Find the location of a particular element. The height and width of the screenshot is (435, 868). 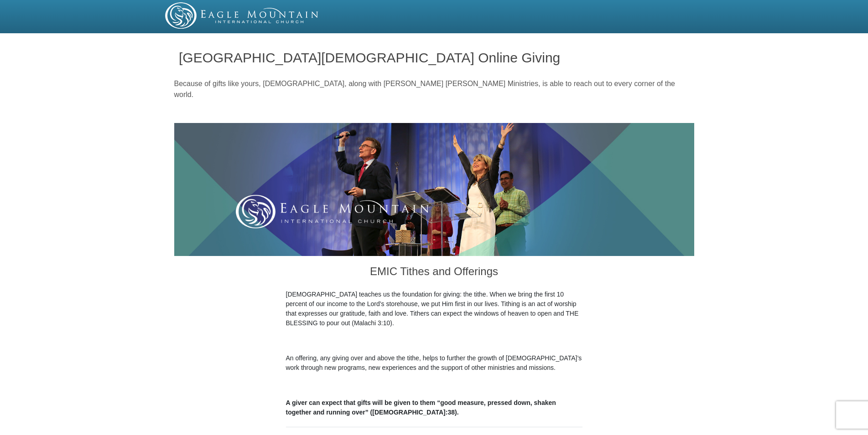

h3: EMIC Tithes and Offerings is located at coordinates (434, 273).